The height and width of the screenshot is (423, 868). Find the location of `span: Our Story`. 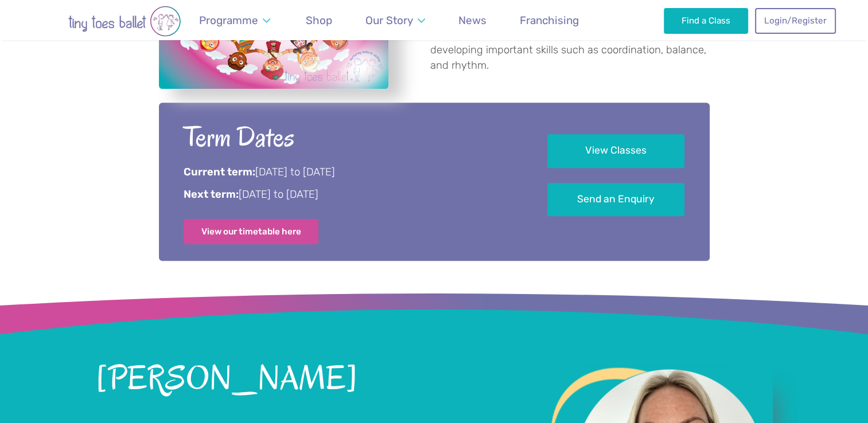

span: Our Story is located at coordinates (388, 20).